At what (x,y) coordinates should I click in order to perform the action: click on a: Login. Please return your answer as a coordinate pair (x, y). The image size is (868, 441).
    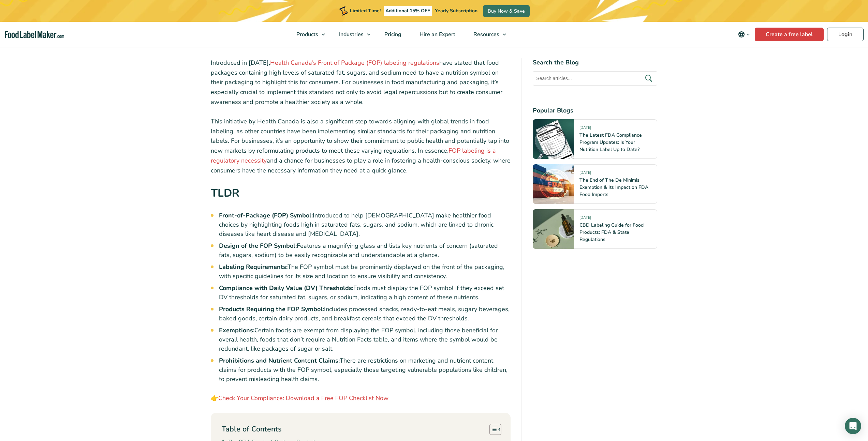
    Looking at the image, I should click on (845, 35).